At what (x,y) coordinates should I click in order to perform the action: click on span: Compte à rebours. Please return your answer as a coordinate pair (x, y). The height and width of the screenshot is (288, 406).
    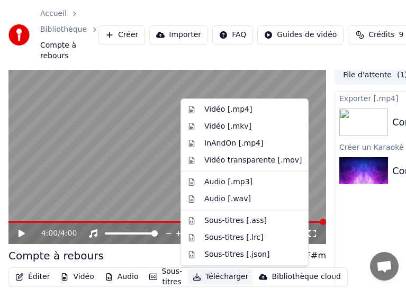
    Looking at the image, I should click on (69, 51).